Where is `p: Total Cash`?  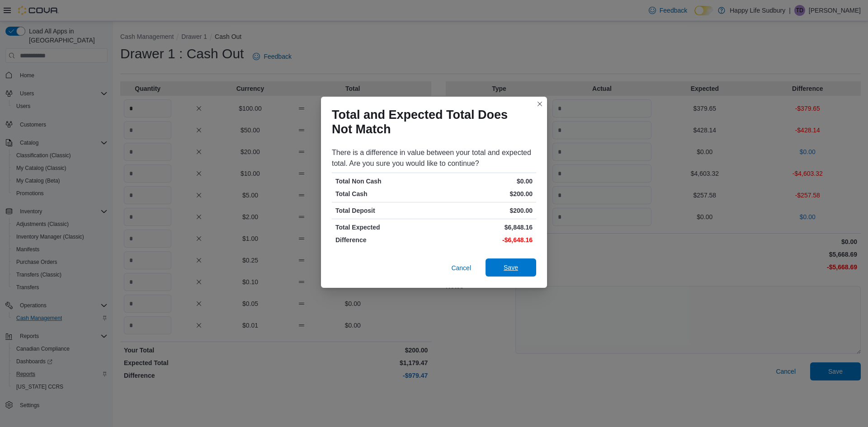
p: Total Cash is located at coordinates (384, 194).